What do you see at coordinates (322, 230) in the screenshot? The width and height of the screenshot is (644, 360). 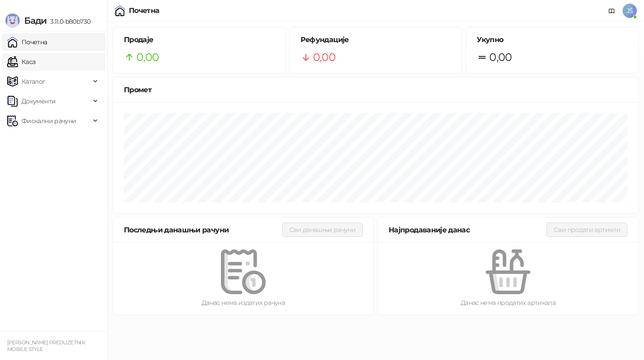 I see `button: Сви данашњи рачуни` at bounding box center [322, 230].